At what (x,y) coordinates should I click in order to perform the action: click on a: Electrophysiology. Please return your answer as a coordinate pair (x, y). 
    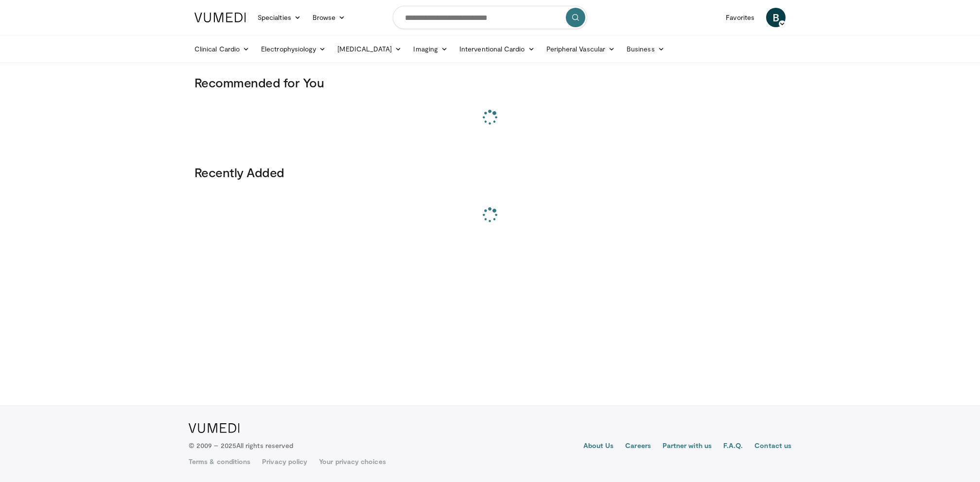
    Looking at the image, I should click on (293, 49).